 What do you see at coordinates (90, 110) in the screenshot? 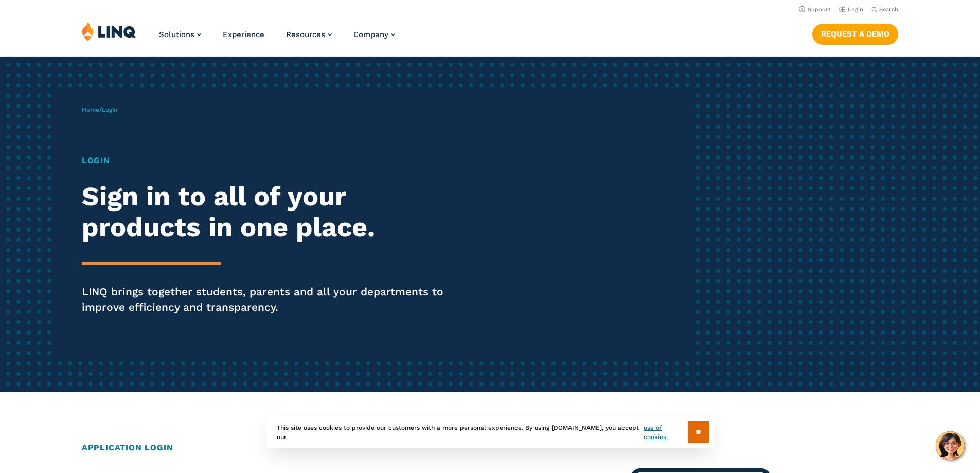
I see `a: Home` at bounding box center [90, 110].